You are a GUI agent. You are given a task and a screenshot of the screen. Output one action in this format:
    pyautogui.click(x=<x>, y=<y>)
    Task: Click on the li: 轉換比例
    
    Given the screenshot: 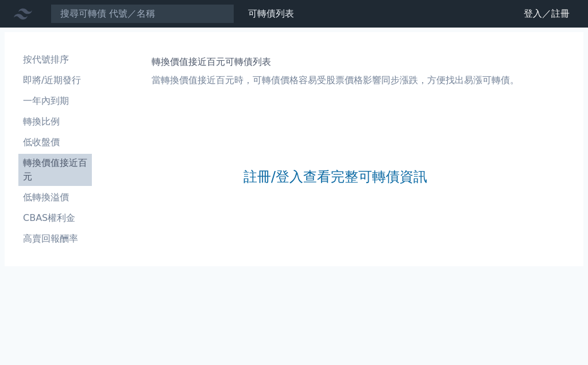 What is the action you would take?
    pyautogui.click(x=55, y=122)
    